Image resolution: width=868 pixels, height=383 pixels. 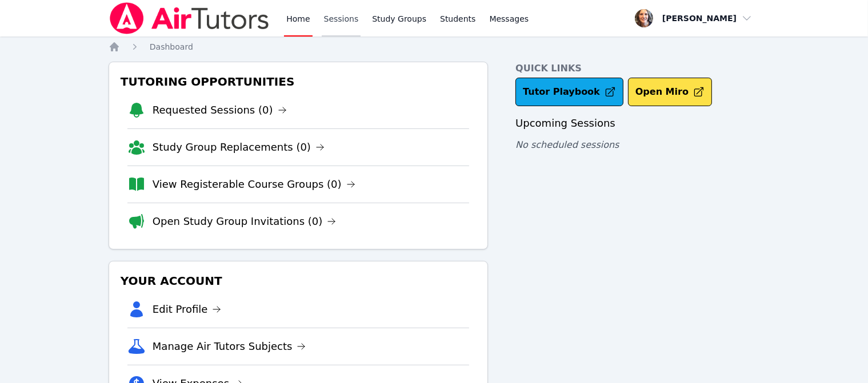 I want to click on a: Open Study Group Invitations (0), so click(x=245, y=222).